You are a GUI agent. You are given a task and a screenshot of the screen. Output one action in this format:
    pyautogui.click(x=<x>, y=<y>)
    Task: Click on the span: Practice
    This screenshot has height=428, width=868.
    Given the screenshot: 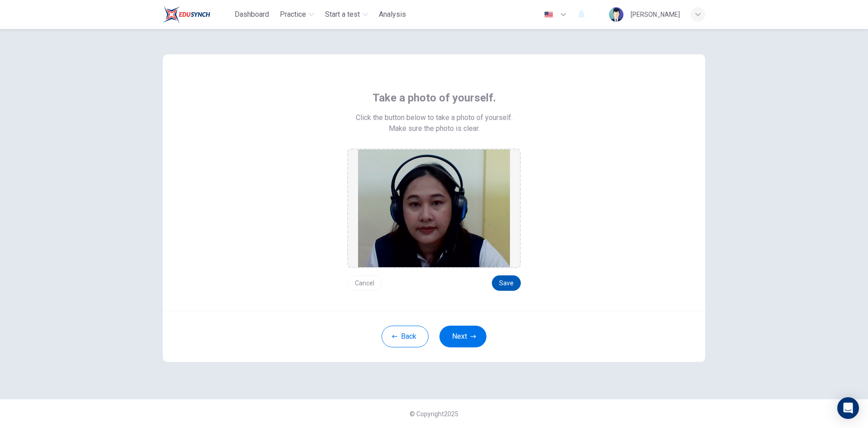 What is the action you would take?
    pyautogui.click(x=293, y=15)
    